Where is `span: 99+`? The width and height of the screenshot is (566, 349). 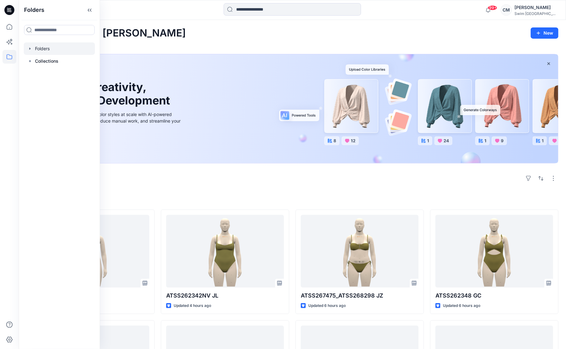 span: 99+ is located at coordinates (492, 8).